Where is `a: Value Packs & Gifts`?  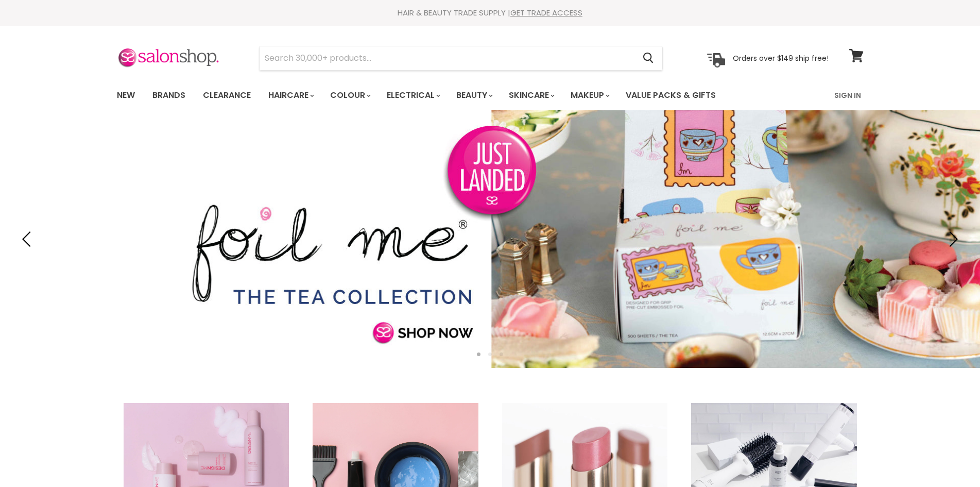
a: Value Packs & Gifts is located at coordinates (670, 95).